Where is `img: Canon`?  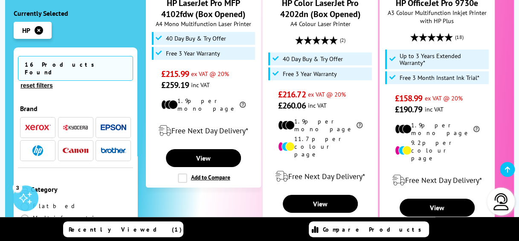
img: Canon is located at coordinates (76, 150).